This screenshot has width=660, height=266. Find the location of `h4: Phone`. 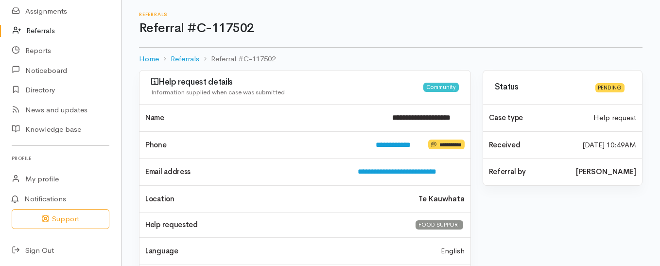

h4: Phone is located at coordinates (255, 145).